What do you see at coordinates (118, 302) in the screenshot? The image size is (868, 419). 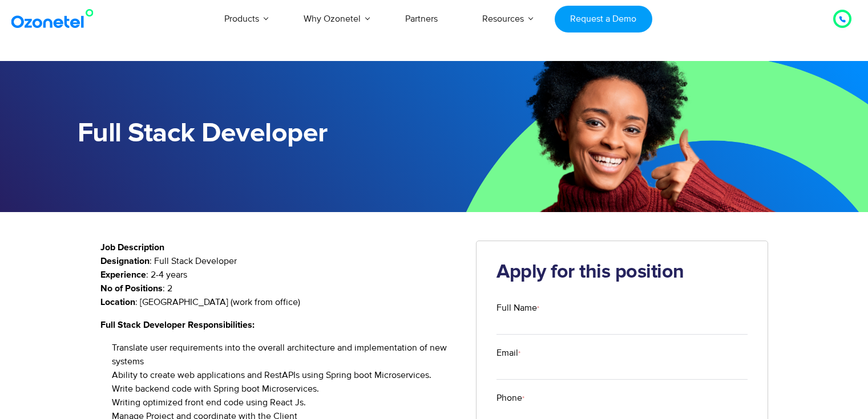 I see `strong: Location` at bounding box center [118, 302].